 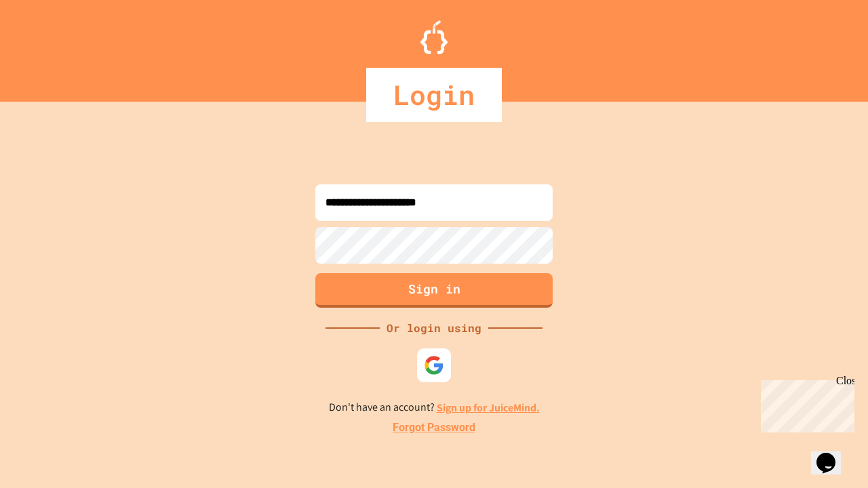 I want to click on div: Or login using, so click(x=434, y=328).